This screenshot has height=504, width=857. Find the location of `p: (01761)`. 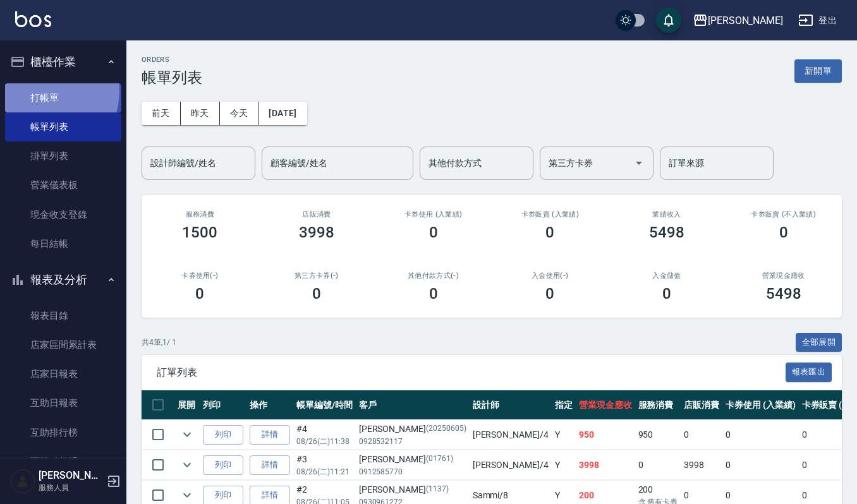

p: (01761) is located at coordinates (439, 459).